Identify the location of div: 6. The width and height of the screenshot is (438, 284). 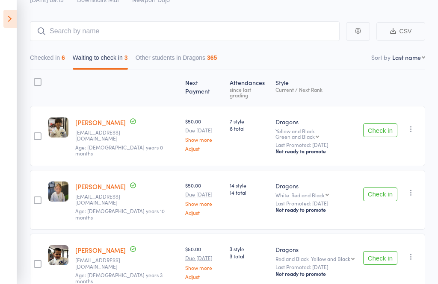
(63, 58).